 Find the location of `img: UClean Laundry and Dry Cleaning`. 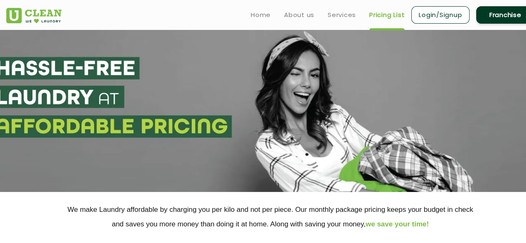

img: UClean Laundry and Dry Cleaning is located at coordinates (34, 15).